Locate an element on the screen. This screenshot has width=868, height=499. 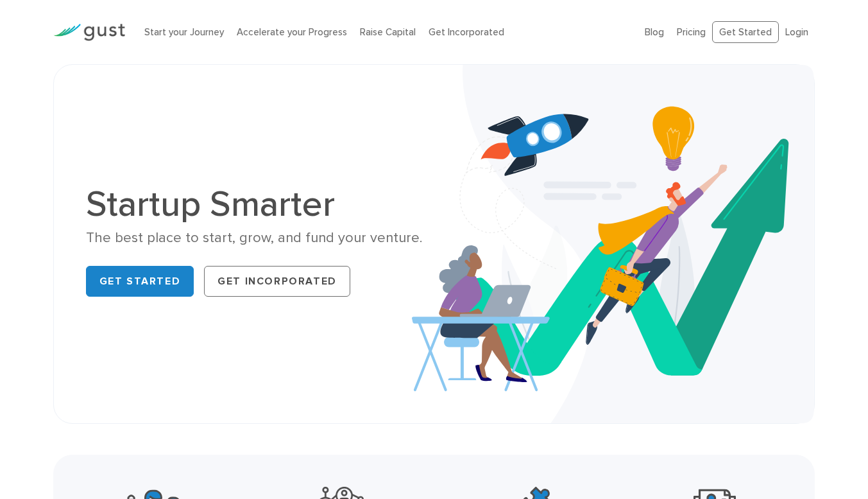
a: Raise Capital is located at coordinates (387, 32).